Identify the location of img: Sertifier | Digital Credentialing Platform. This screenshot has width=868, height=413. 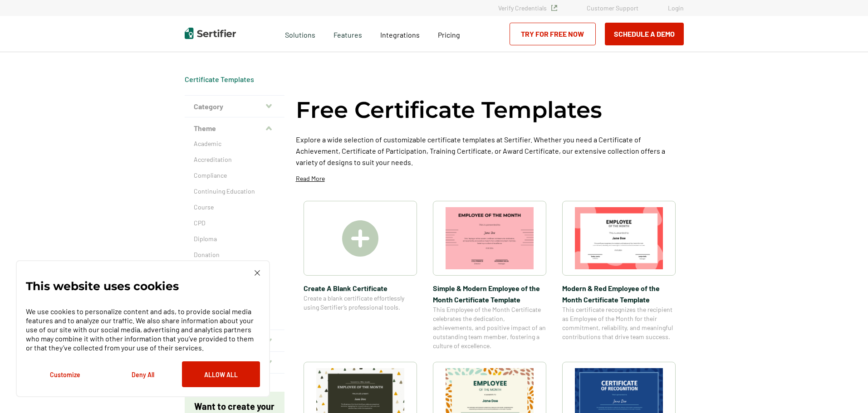
(210, 33).